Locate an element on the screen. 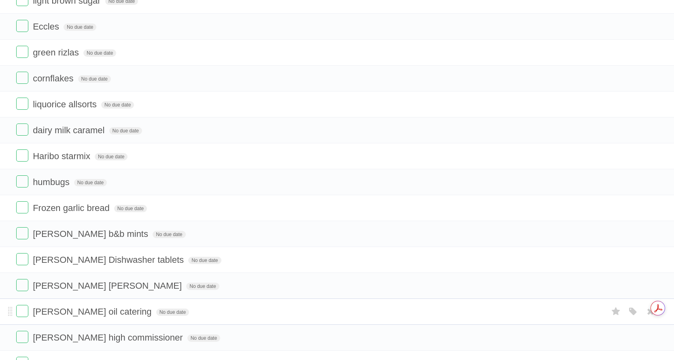 The image size is (674, 360). span: liquorice allsorts is located at coordinates (66, 104).